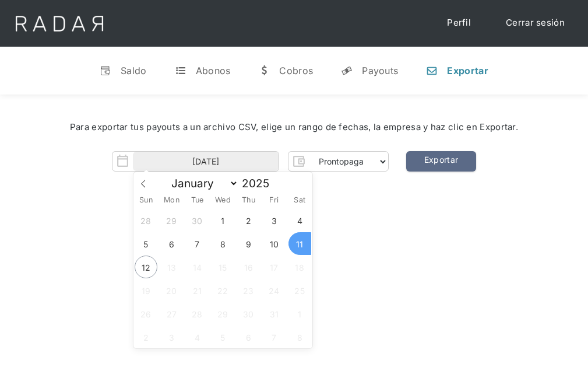 The width and height of the screenshot is (588, 374). Describe the element at coordinates (259, 183) in the screenshot. I see `input: Year` at that location.